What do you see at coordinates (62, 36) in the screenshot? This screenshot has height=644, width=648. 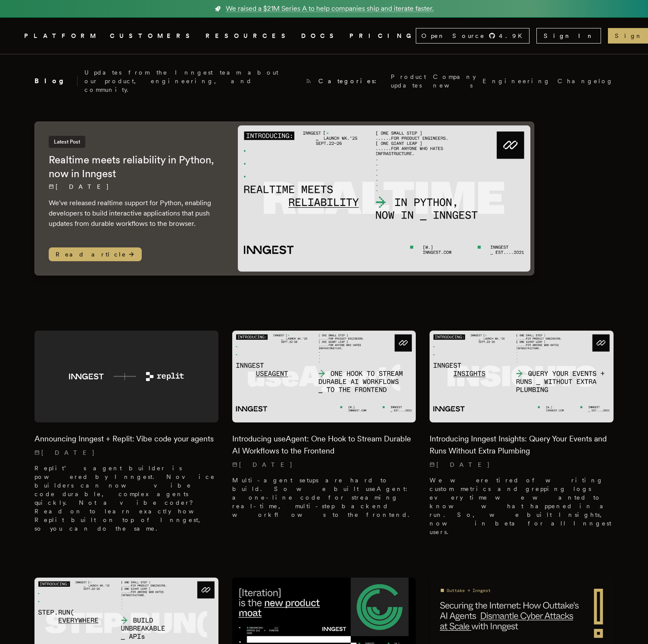 I see `span: PLATFORM` at bounding box center [62, 36].